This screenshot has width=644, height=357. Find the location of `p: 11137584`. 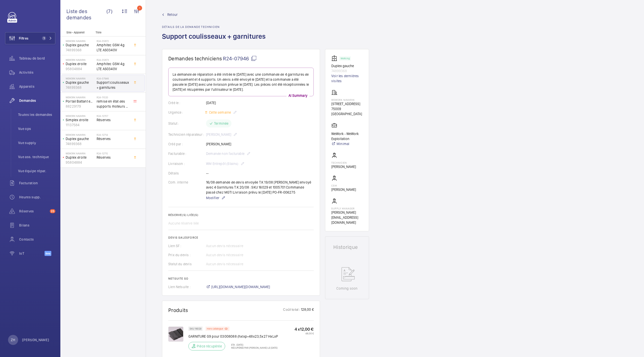

p: 11137584 is located at coordinates (80, 125).